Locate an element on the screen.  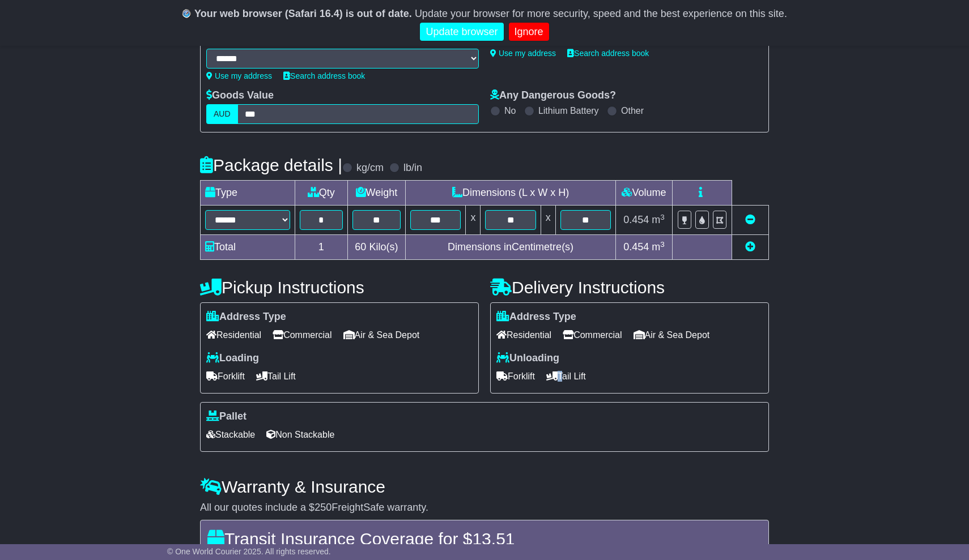
label: Loading is located at coordinates (232, 359).